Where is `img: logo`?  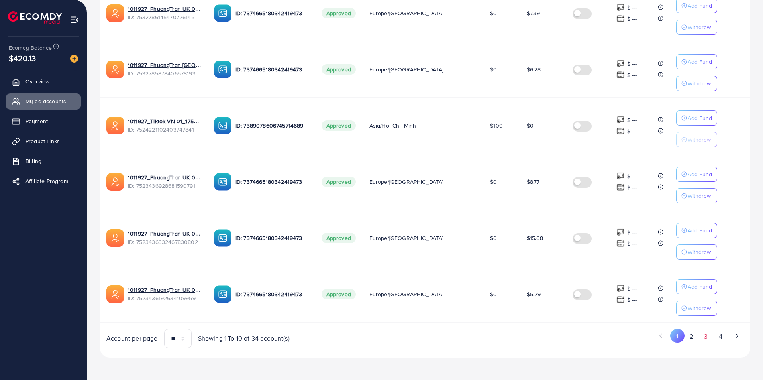
img: logo is located at coordinates (35, 17).